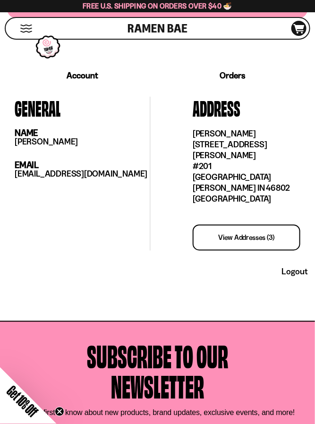  What do you see at coordinates (82, 107) in the screenshot?
I see `h3: general` at bounding box center [82, 107].